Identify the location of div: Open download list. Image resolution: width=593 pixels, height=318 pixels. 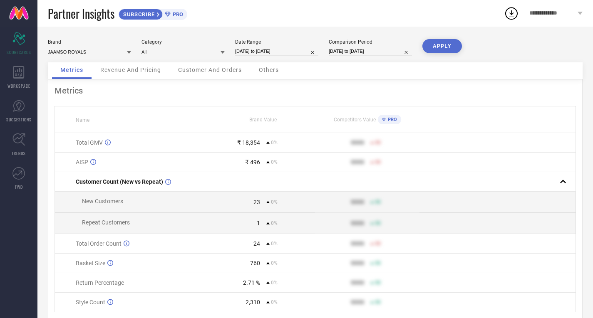
(511, 13).